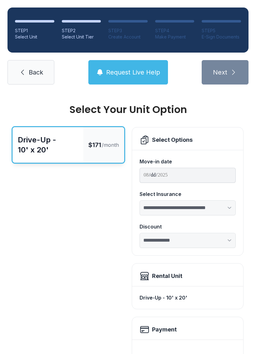 The width and height of the screenshot is (256, 354). Describe the element at coordinates (110, 145) in the screenshot. I see `span: /month` at that location.